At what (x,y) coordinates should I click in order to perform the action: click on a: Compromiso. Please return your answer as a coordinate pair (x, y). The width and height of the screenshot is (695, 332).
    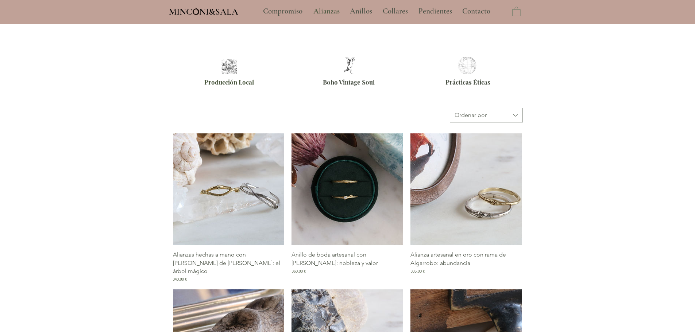
    Looking at the image, I should click on (283, 11).